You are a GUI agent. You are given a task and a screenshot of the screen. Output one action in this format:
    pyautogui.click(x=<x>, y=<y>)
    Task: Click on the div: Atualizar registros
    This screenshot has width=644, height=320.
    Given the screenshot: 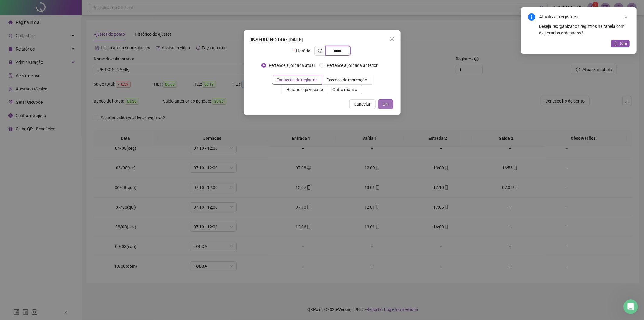 What is the action you would take?
    pyautogui.click(x=584, y=17)
    